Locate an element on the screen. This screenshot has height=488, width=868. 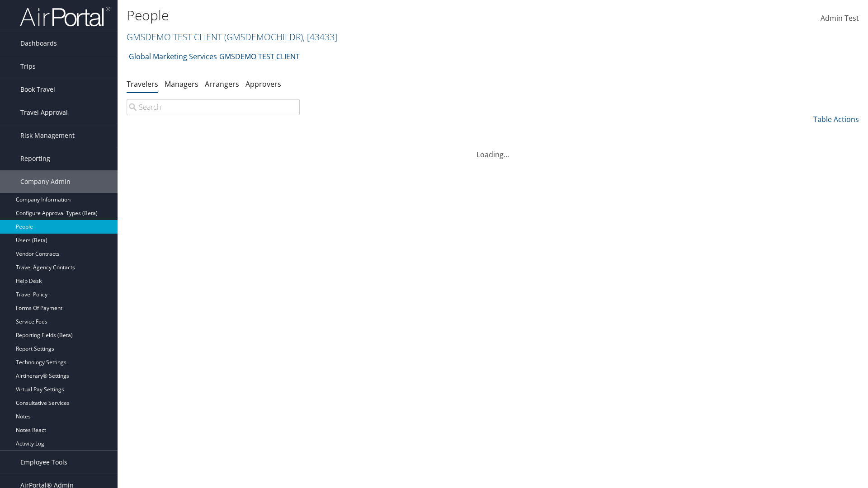
input: Search is located at coordinates (213, 107).